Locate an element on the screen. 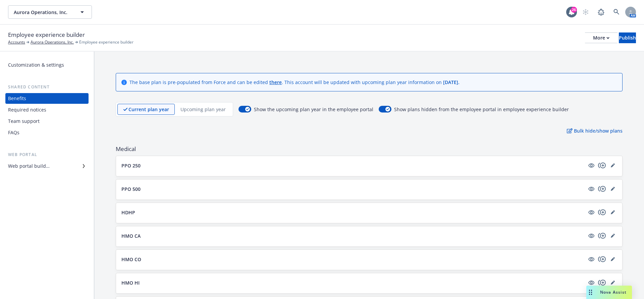 Image resolution: width=644 pixels, height=299 pixels. span: The base plan is pre-populated from Force and can be edited is located at coordinates (199, 82).